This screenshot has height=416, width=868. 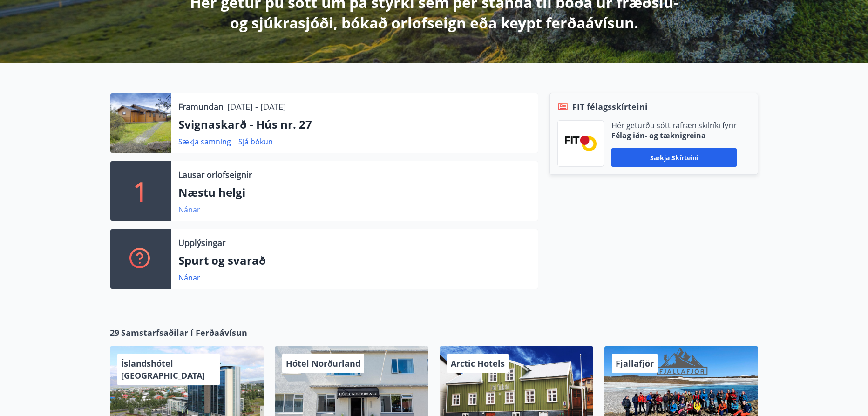 I want to click on span: Arctic Hotels, so click(x=478, y=363).